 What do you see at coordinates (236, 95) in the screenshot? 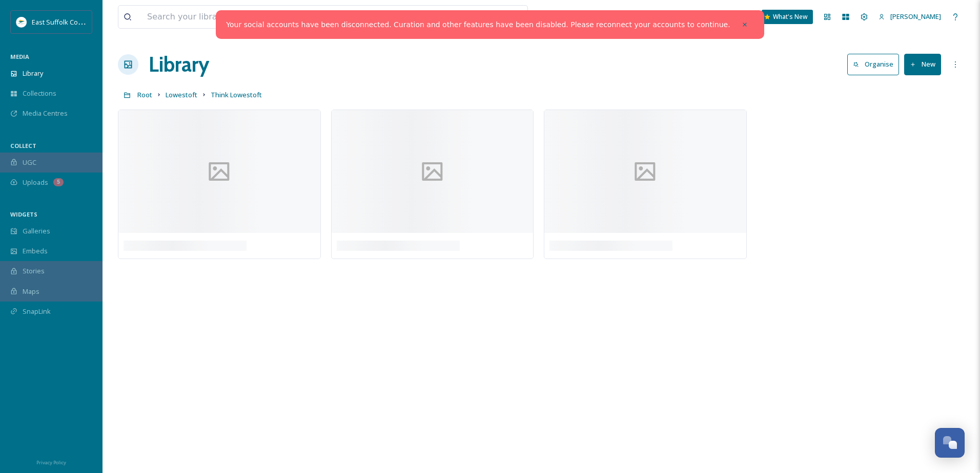
I see `a: Think Lowestoft` at bounding box center [236, 95].